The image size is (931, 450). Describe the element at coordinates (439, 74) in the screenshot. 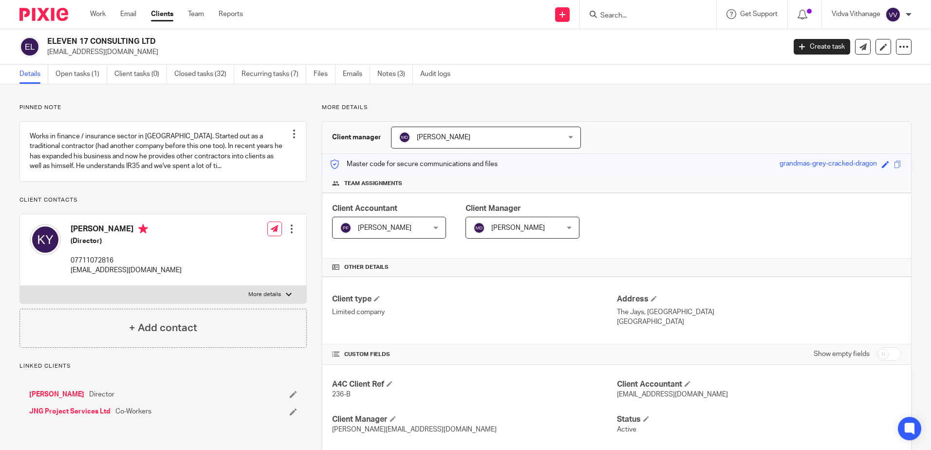

I see `a: Audit logs` at that location.